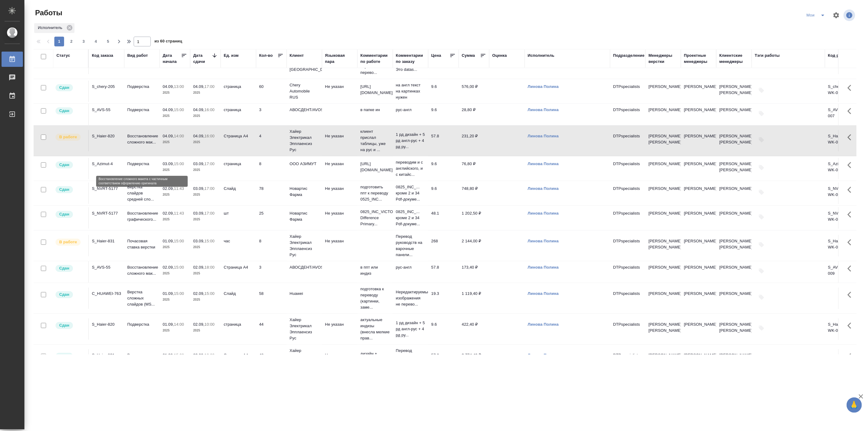  Describe the element at coordinates (84, 41) in the screenshot. I see `span: 3` at that location.